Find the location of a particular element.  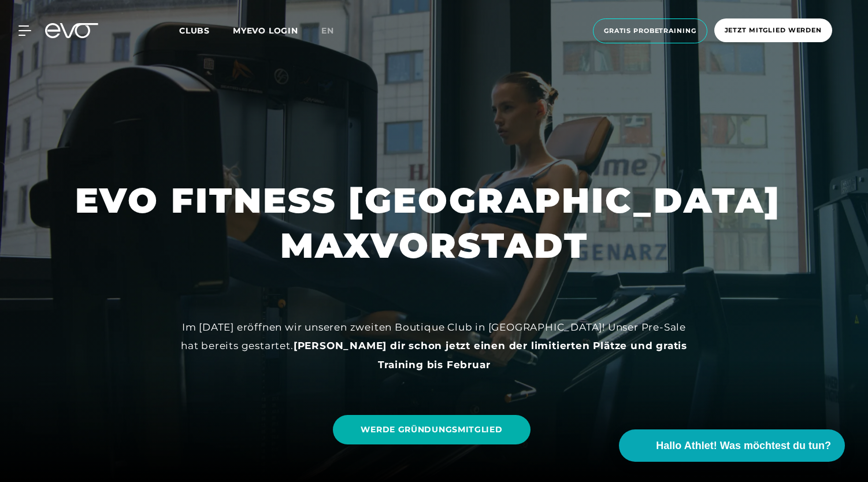

span: Hallo Athlet! Was möchtest du tun? is located at coordinates (743, 446).